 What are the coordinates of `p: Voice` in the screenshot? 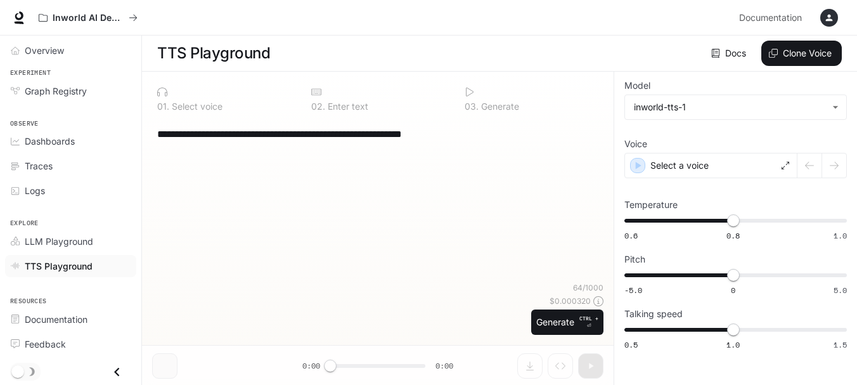 It's located at (636, 144).